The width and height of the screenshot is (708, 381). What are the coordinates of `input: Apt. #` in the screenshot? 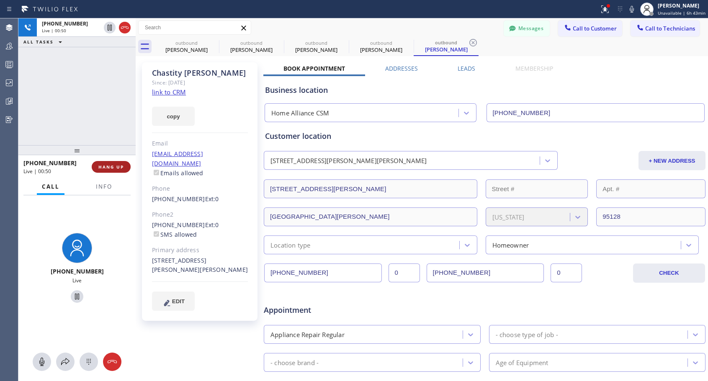 It's located at (651, 189).